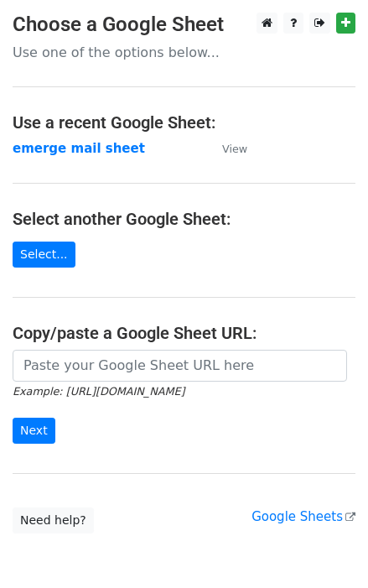 This screenshot has width=368, height=588. Describe the element at coordinates (227, 149) in the screenshot. I see `a: View` at that location.